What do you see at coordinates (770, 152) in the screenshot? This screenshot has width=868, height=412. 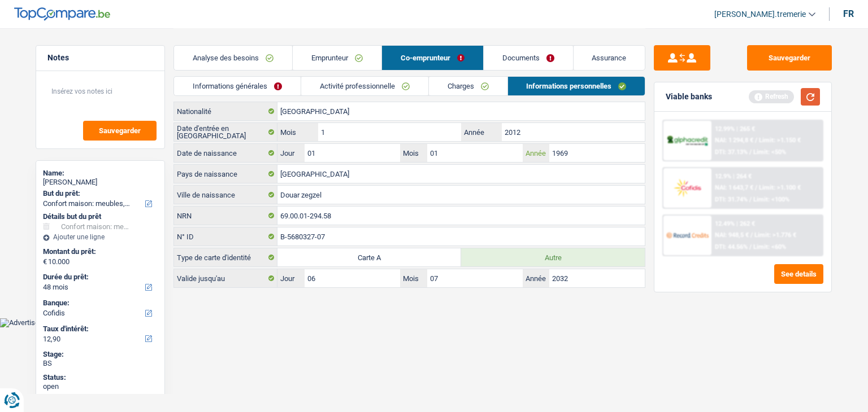 I see `span: Limit: <50%` at bounding box center [770, 152].